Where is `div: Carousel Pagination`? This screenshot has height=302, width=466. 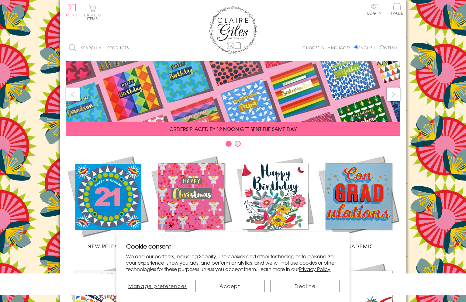
div: Carousel Pagination is located at coordinates (233, 145).